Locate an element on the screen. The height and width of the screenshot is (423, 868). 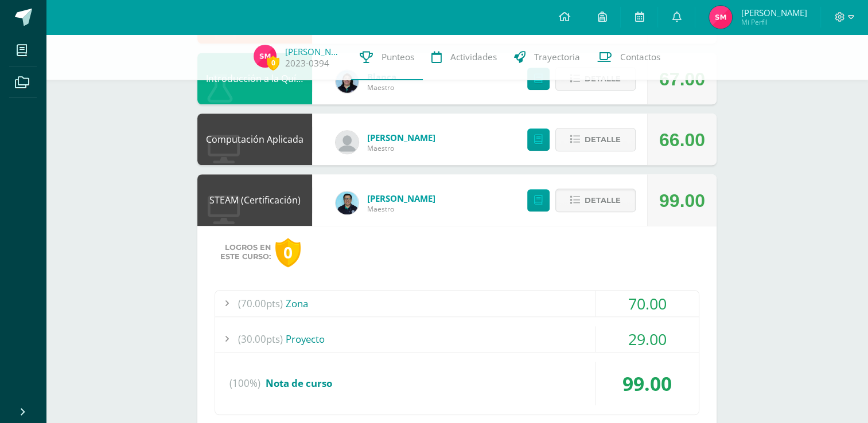
span: (70.00pts) is located at coordinates (261, 304).